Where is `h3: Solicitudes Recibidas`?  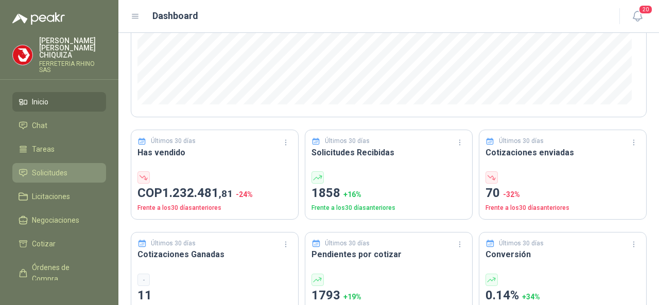
h3: Solicitudes Recibidas is located at coordinates (389, 152).